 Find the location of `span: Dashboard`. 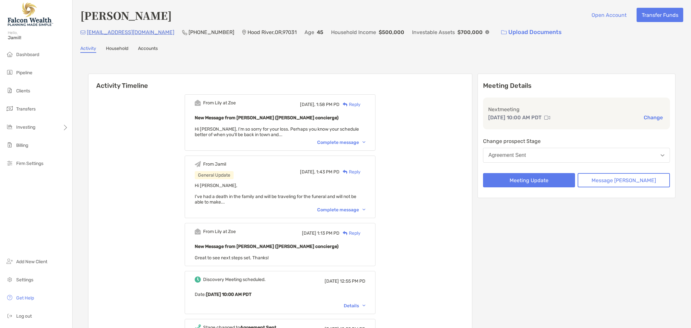

span: Dashboard is located at coordinates (28, 54).